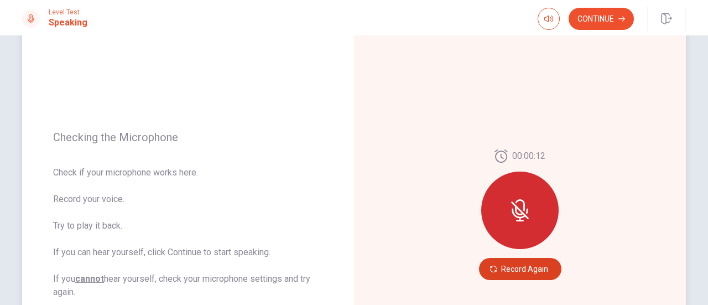 Image resolution: width=708 pixels, height=305 pixels. What do you see at coordinates (188, 232) in the screenshot?
I see `span: Check if your microphone works here. Record your voice. Try to play it back. If you can hear your...` at bounding box center [188, 232].